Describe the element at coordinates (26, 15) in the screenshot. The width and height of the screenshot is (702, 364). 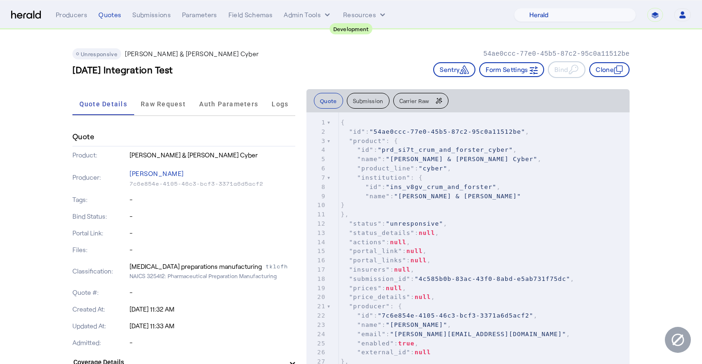
I see `img: Herald Logo` at that location.